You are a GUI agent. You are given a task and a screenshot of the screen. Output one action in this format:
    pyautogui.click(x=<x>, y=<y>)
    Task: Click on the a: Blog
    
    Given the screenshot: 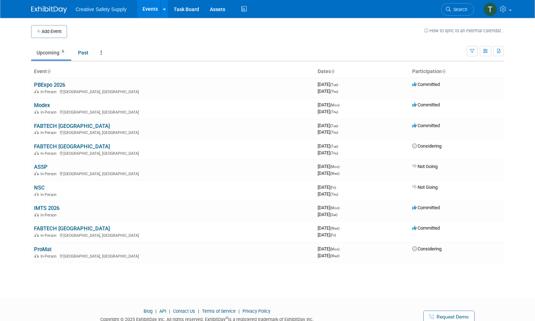 What is the action you would take?
    pyautogui.click(x=148, y=311)
    